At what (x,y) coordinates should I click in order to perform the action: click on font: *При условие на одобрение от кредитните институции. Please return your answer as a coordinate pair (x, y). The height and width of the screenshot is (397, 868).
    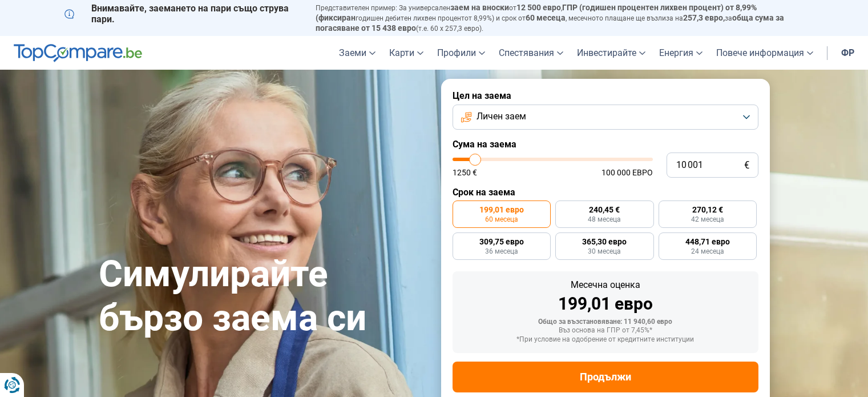
    Looking at the image, I should click on (605, 339).